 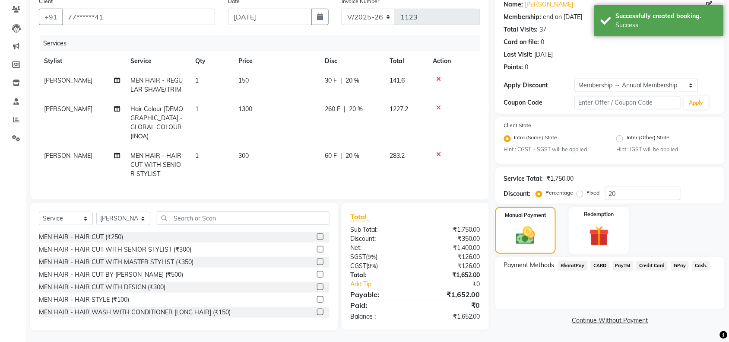 I want to click on div: Last Visit:, so click(x=518, y=54).